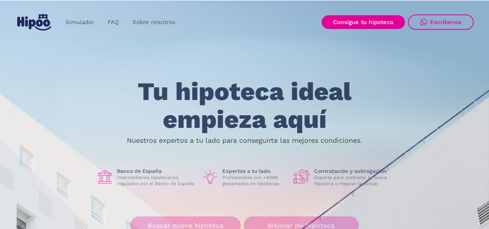 This screenshot has width=489, height=229. I want to click on a: Simulador, so click(80, 22).